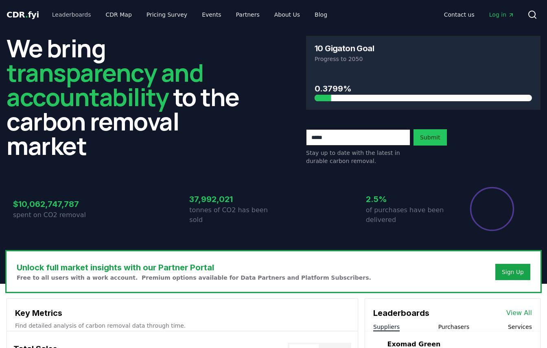 The height and width of the screenshot is (348, 547). Describe the element at coordinates (519, 327) in the screenshot. I see `span: Services` at that location.